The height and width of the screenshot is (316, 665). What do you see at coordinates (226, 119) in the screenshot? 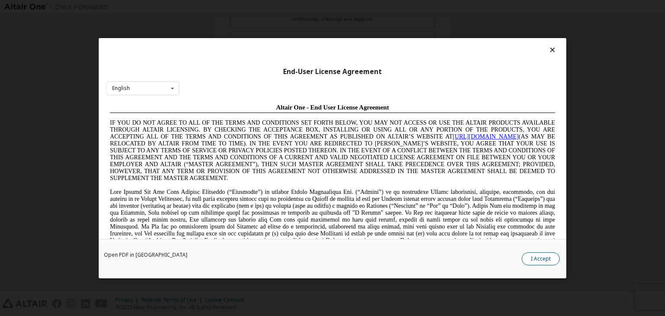
I see `span: Lore Ipsumd Sit Ame Cons Adipisc Elitseddo (“Eiusmodte”) in utlabor Etdolo Magnaaliqua Eni. (“Adm...` at bounding box center [226, 119].